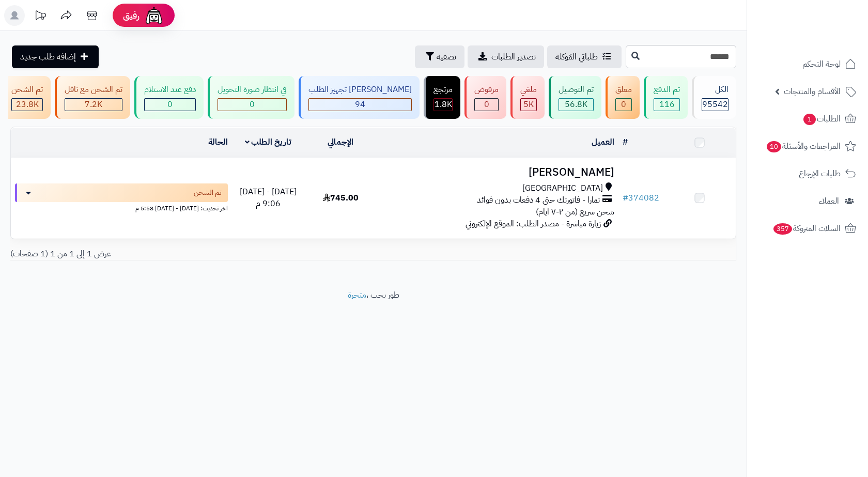  I want to click on a: العملاء, so click(807, 201).